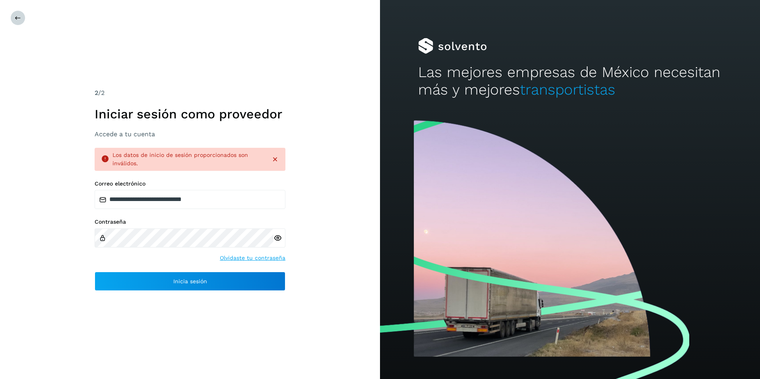 Image resolution: width=760 pixels, height=379 pixels. Describe the element at coordinates (252, 258) in the screenshot. I see `a: Olvidaste tu contraseña` at that location.